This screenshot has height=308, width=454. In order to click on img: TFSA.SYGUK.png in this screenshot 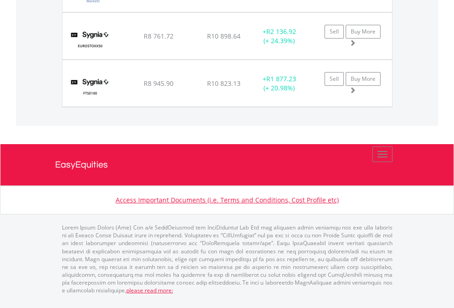, I will do `click(90, 88)`.